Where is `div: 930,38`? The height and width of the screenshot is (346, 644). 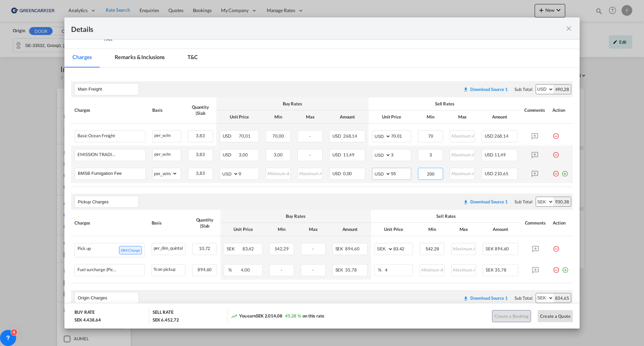 div: 930,38 is located at coordinates (562, 202).